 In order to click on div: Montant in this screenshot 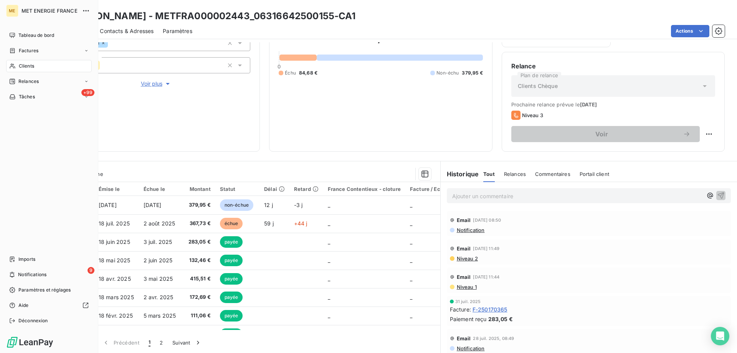, I will do `click(198, 189)`.